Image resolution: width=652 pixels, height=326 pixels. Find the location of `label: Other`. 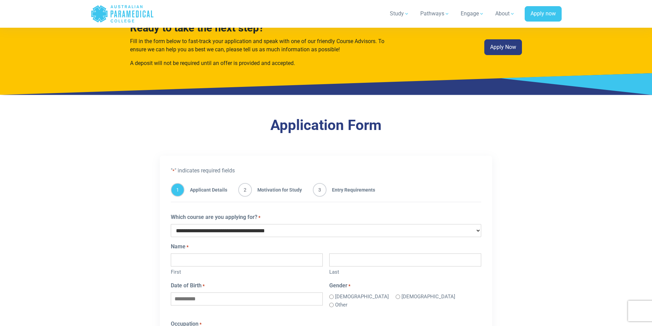

label: Other is located at coordinates (341, 305).